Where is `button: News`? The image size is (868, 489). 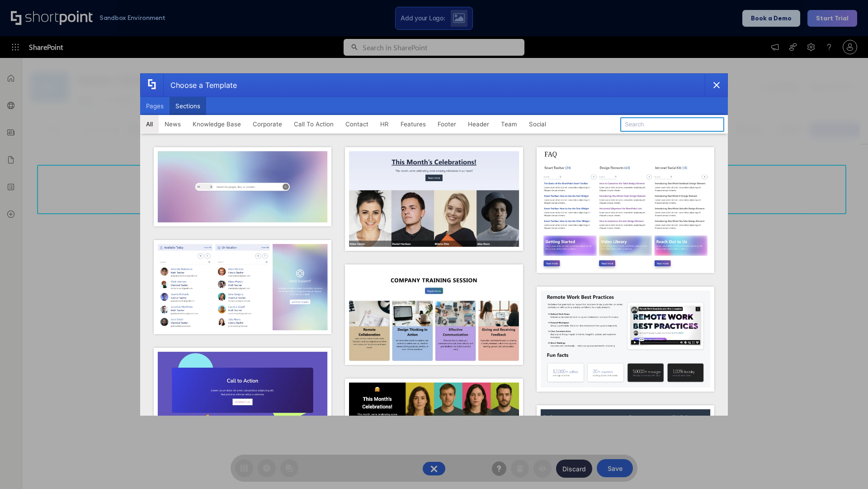
button: News is located at coordinates (173, 124).